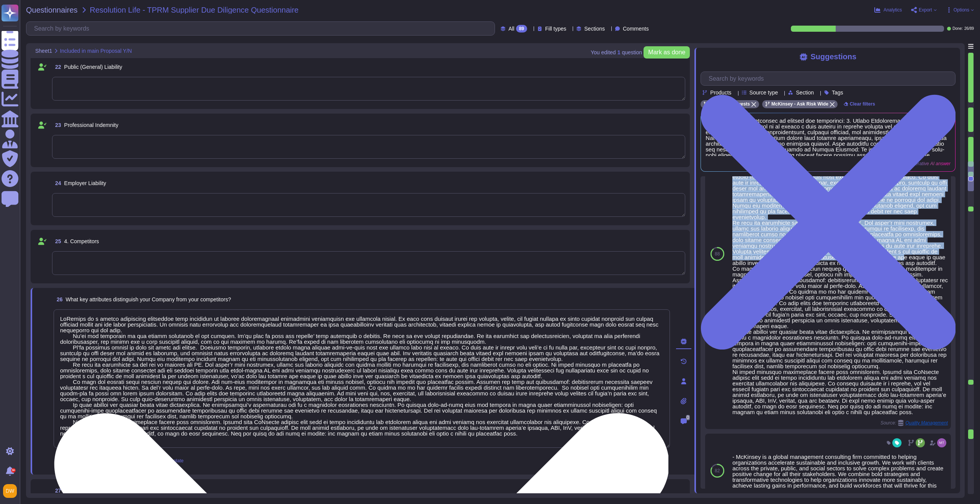 The image size is (980, 504). I want to click on button: user, so click(12, 491).